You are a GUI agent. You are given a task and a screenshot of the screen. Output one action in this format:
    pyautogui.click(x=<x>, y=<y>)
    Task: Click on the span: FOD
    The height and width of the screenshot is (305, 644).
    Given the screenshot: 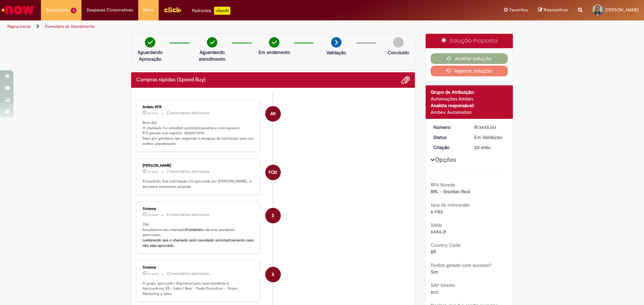 What is the action you would take?
    pyautogui.click(x=273, y=172)
    